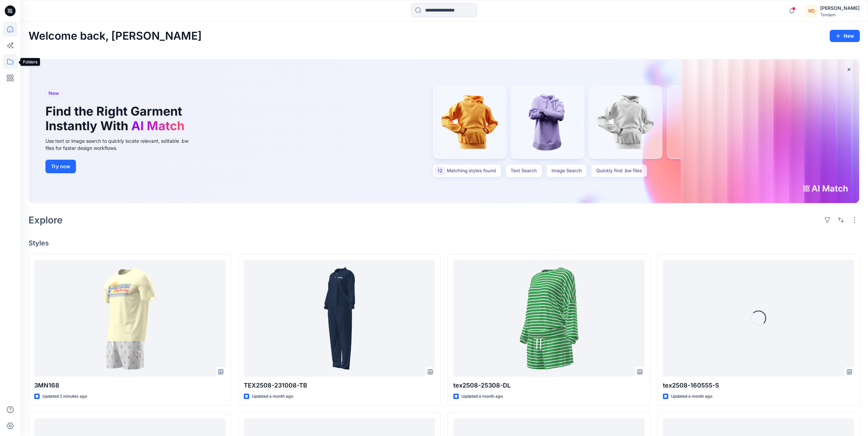  What do you see at coordinates (549, 385) in the screenshot?
I see `p: tex2508-25308-DL` at bounding box center [549, 385].